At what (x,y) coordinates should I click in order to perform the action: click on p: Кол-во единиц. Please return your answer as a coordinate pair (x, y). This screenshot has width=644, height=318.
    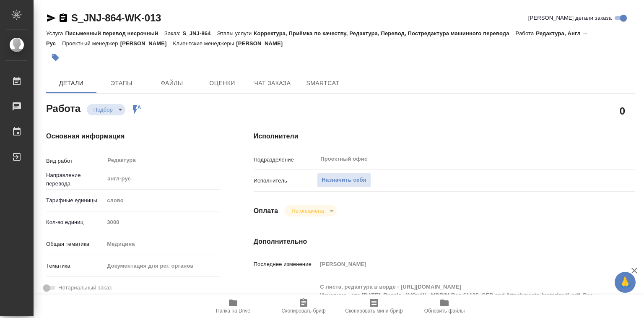
    Looking at the image, I should click on (75, 222).